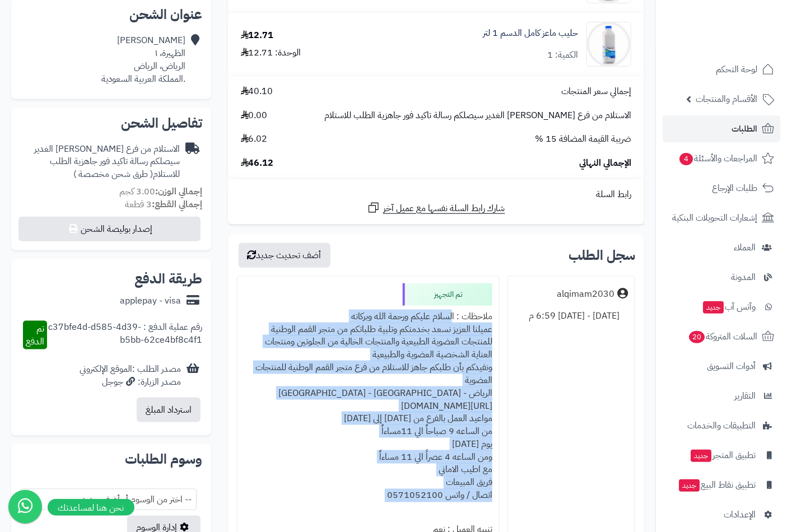  I want to click on h2: عنوان الشحن, so click(111, 14).